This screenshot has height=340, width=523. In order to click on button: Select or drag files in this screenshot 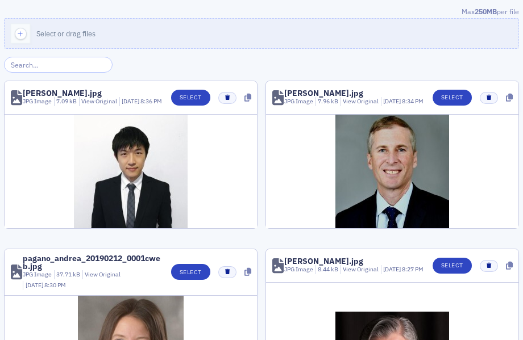, I will do `click(261, 34)`.